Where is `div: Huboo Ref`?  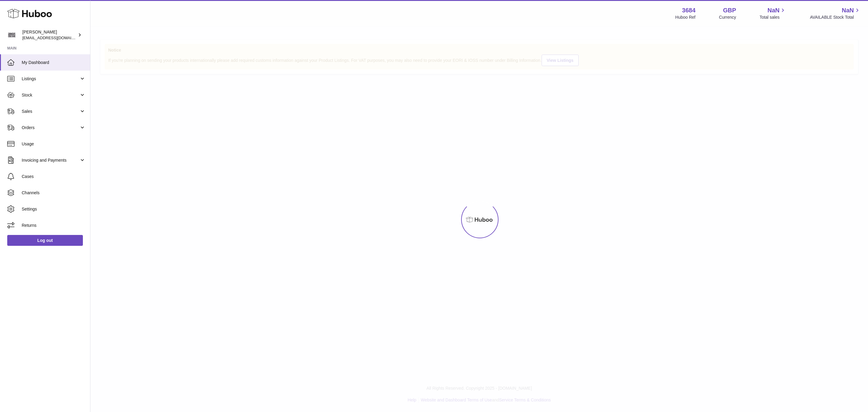 div: Huboo Ref is located at coordinates (685, 17).